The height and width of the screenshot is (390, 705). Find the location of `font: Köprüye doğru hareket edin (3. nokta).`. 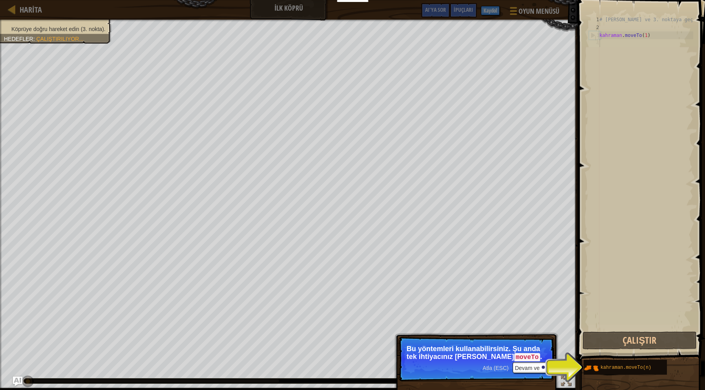

font: Köprüye doğru hareket edin (3. nokta). is located at coordinates (58, 29).